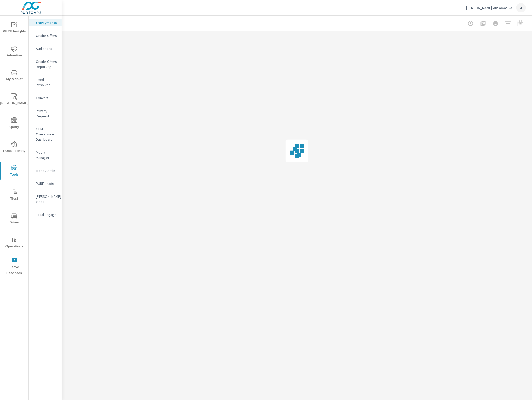 The width and height of the screenshot is (532, 400). Describe the element at coordinates (46, 98) in the screenshot. I see `p: Convert` at that location.